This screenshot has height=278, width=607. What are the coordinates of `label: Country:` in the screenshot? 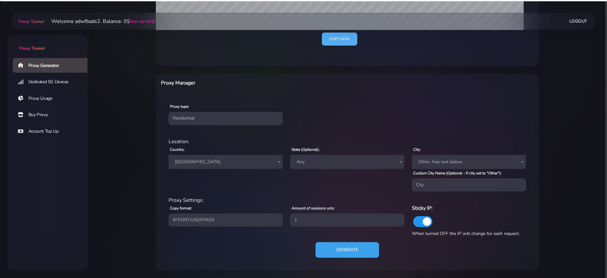 It's located at (177, 150).